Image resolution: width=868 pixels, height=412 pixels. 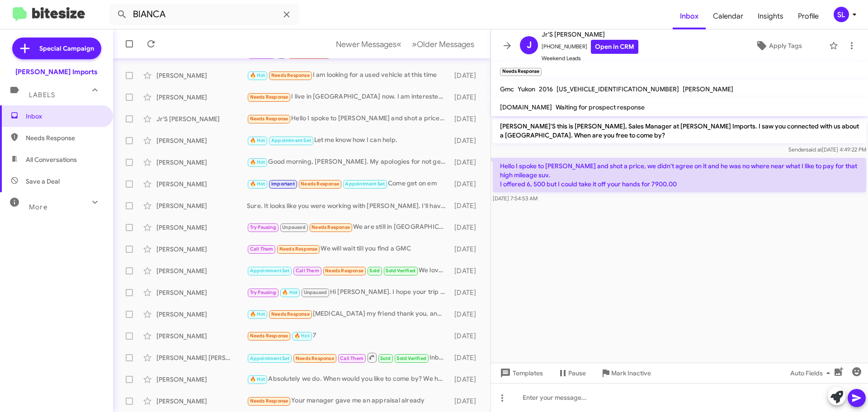 What do you see at coordinates (771, 16) in the screenshot?
I see `span: Insights` at bounding box center [771, 16].